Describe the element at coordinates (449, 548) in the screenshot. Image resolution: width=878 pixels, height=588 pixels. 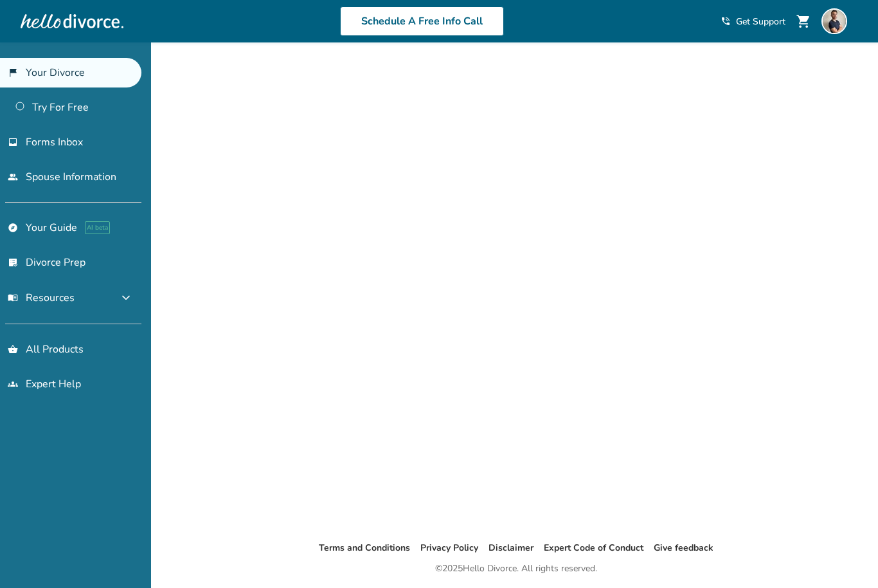
I see `a: Privacy Policy` at that location.